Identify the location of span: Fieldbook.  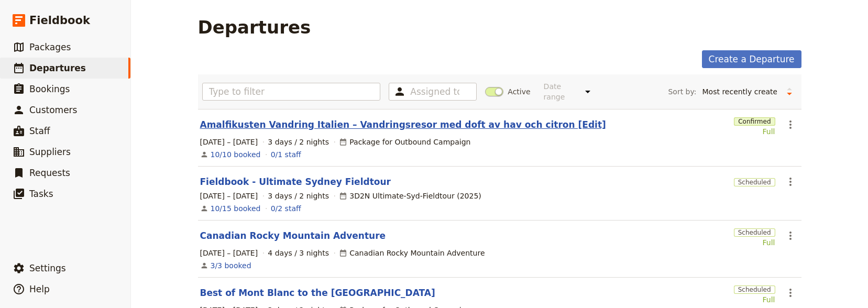
(59, 20).